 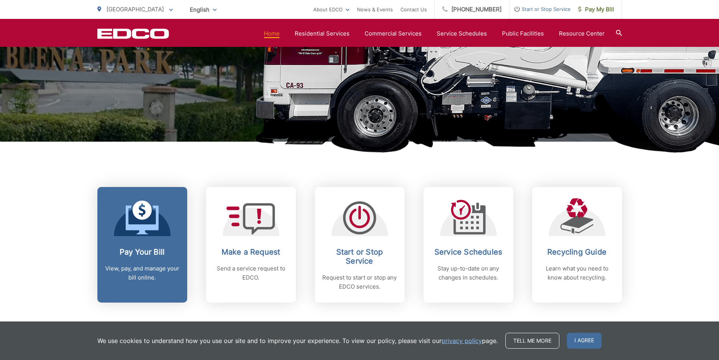 I want to click on a: Pay Your Bill View, pay, and manage your bill online., so click(x=142, y=244).